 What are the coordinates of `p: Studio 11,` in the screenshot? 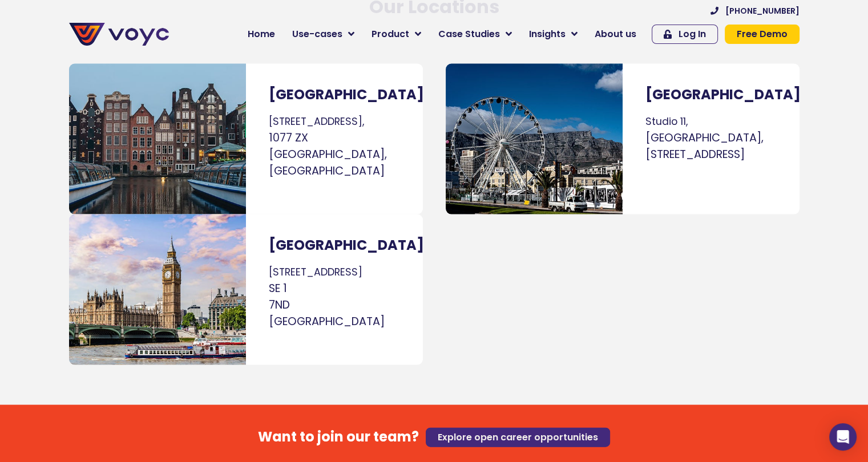 It's located at (711, 138).